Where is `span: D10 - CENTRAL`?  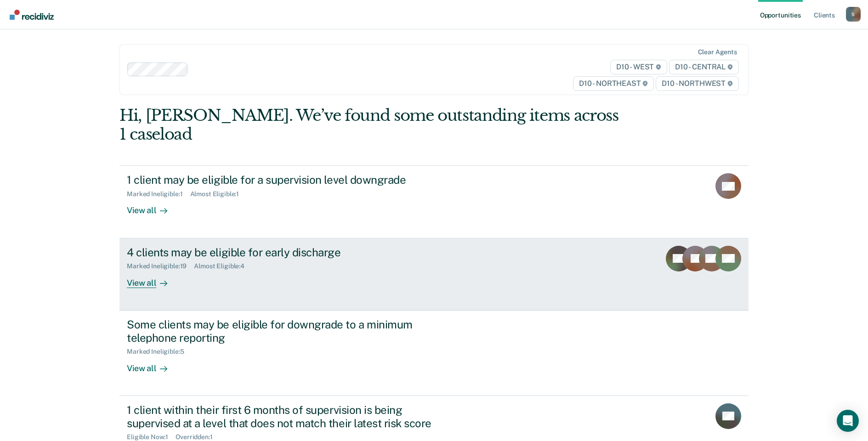 span: D10 - CENTRAL is located at coordinates (704, 67).